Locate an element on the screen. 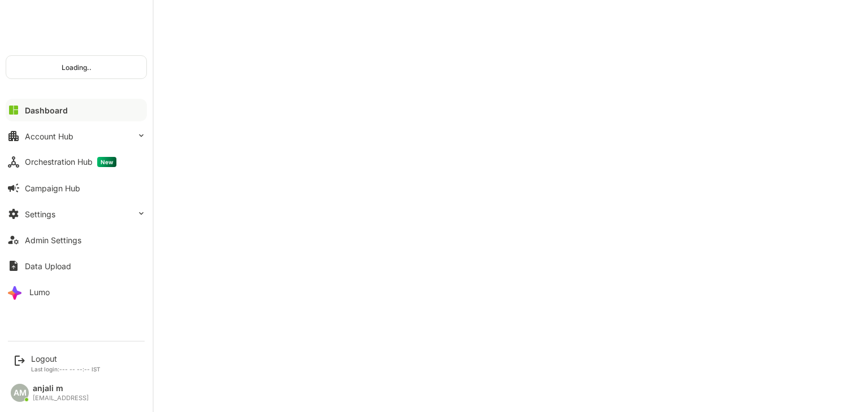 The width and height of the screenshot is (868, 412). div: Orchestration Hub is located at coordinates (71, 162).